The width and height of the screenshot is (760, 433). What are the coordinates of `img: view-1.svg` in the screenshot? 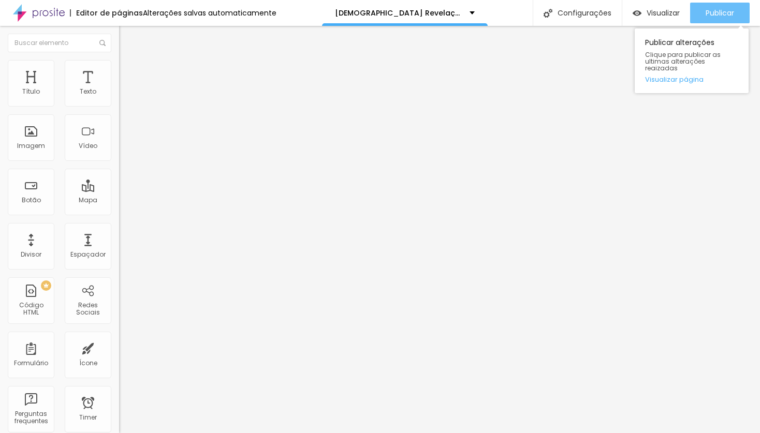 It's located at (637, 13).